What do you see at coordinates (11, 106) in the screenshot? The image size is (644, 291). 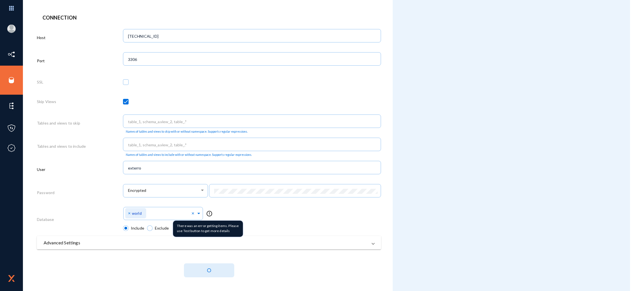 I see `img: icon-elements.svg` at bounding box center [11, 106].